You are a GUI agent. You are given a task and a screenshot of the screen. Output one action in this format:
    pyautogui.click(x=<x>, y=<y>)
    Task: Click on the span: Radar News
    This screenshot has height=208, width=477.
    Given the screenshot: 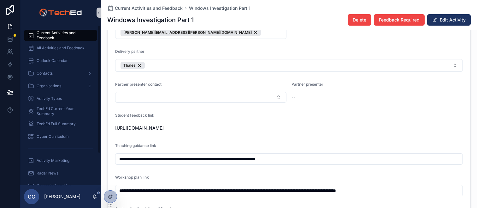 What is the action you would take?
    pyautogui.click(x=47, y=173)
    